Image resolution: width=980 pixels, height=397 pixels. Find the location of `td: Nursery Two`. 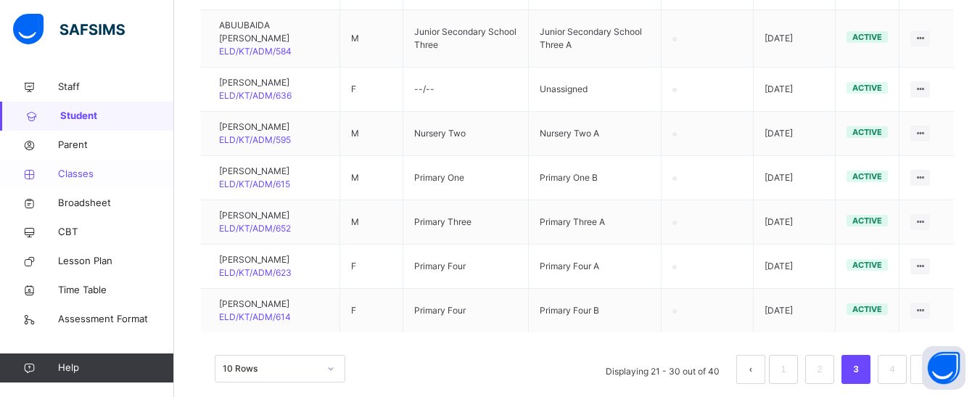

td: Nursery Two is located at coordinates (466, 133).